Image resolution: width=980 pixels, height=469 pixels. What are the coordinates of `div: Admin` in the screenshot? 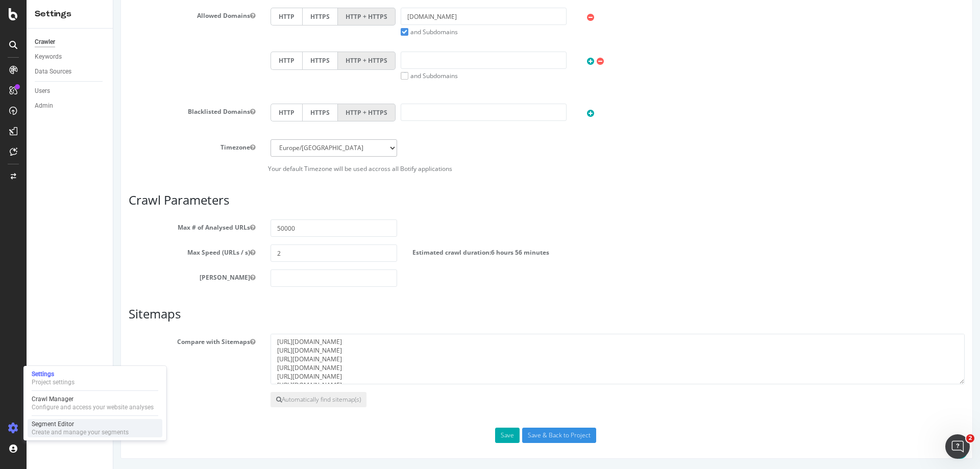 It's located at (44, 106).